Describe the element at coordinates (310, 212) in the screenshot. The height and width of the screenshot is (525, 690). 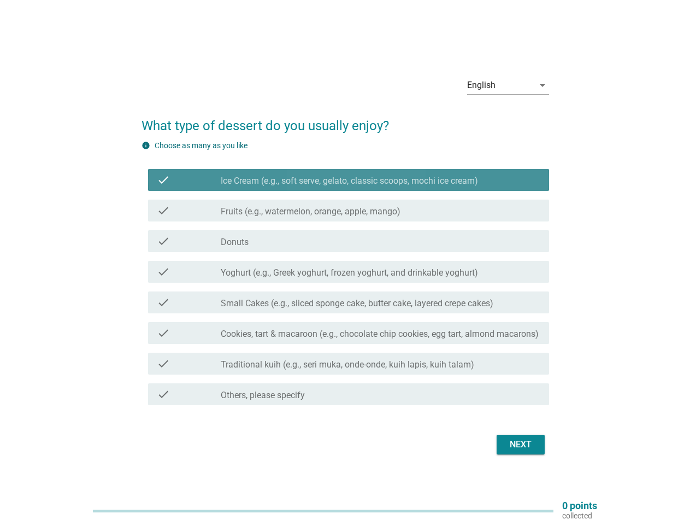
I see `label: Fruits (e.g., watermelon, orange, apple, mango)` at that location.